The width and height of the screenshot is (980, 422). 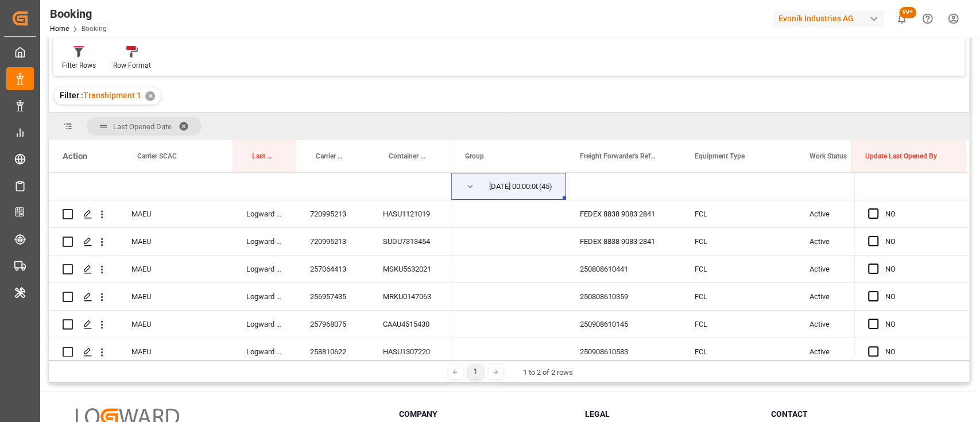 I want to click on span: Transhipment 1, so click(x=112, y=95).